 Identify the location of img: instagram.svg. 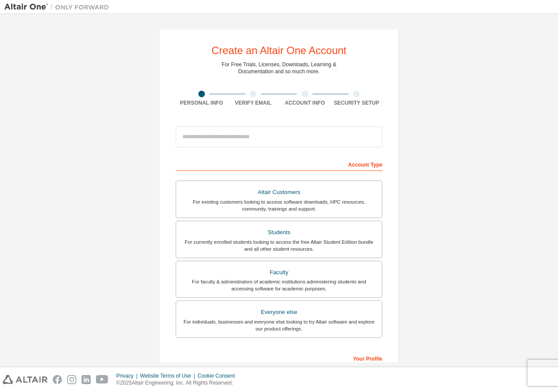
(72, 379).